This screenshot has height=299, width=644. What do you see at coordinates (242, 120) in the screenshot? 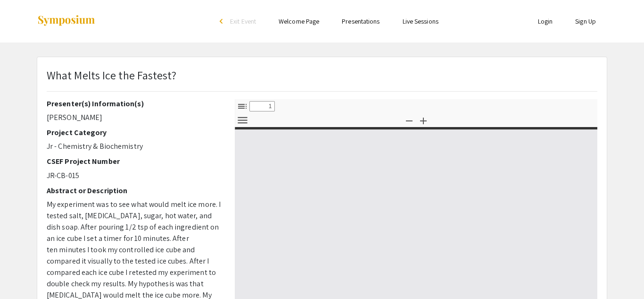
I see `button: Tools` at bounding box center [242, 120].